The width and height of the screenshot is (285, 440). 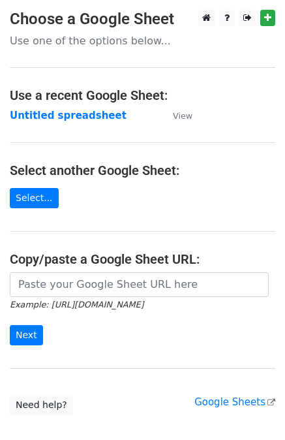 What do you see at coordinates (183, 116) in the screenshot?
I see `small: View` at bounding box center [183, 116].